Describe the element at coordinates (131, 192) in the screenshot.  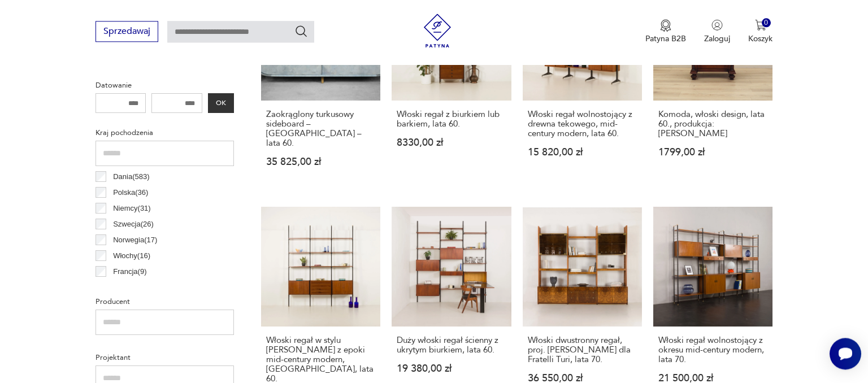
I see `p: Polska ( 36 )` at that location.